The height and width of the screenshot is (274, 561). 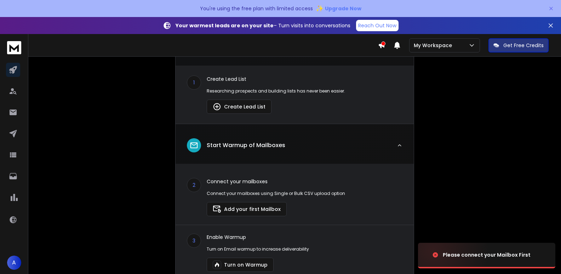 I want to click on div: Please connect your Mailbox First, so click(x=487, y=254).